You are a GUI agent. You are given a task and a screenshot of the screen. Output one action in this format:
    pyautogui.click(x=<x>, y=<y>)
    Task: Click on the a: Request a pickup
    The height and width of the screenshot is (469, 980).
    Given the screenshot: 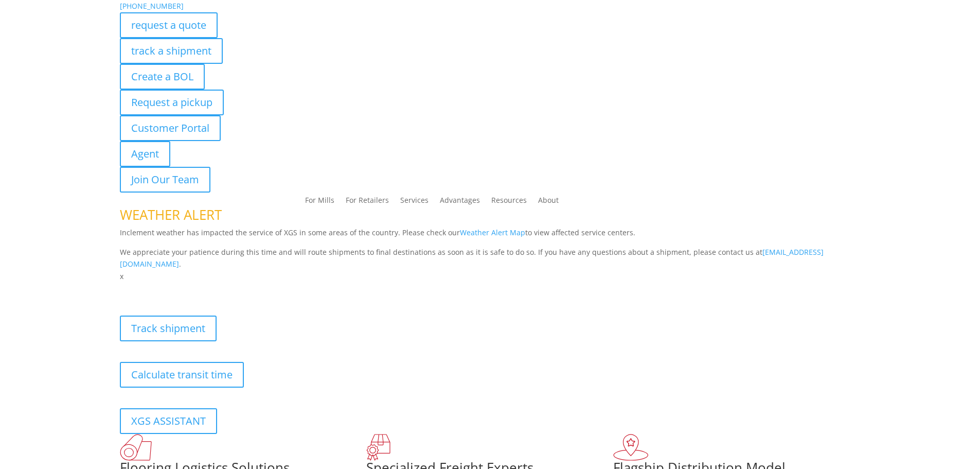 What is the action you would take?
    pyautogui.click(x=172, y=102)
    